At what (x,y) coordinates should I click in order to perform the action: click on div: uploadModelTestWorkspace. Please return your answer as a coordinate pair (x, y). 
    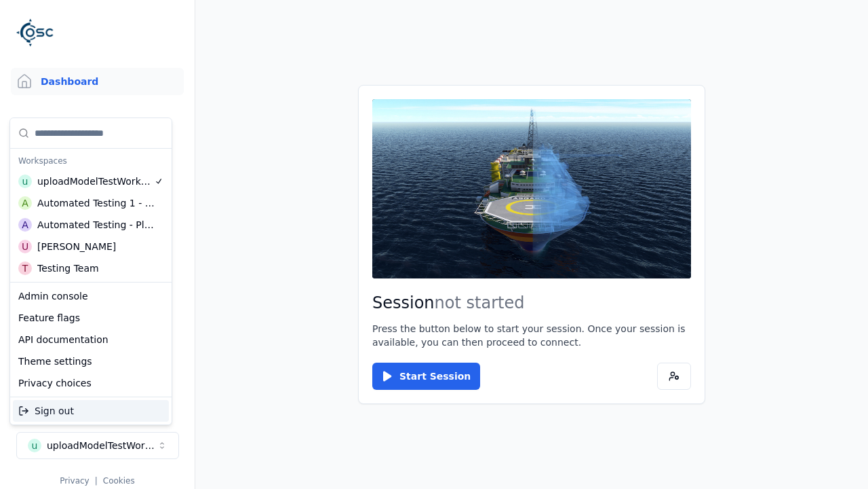
    Looking at the image, I should click on (96, 181).